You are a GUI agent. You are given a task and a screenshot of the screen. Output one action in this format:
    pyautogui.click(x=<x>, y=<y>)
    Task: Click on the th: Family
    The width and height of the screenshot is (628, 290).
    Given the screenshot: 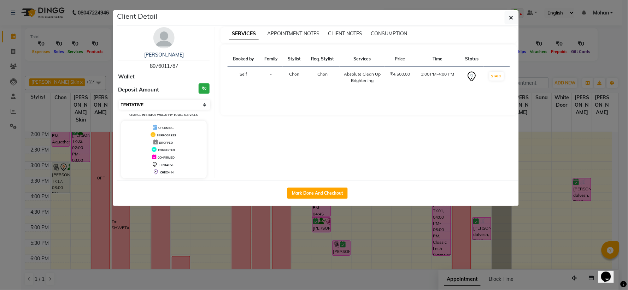 What is the action you would take?
    pyautogui.click(x=271, y=59)
    